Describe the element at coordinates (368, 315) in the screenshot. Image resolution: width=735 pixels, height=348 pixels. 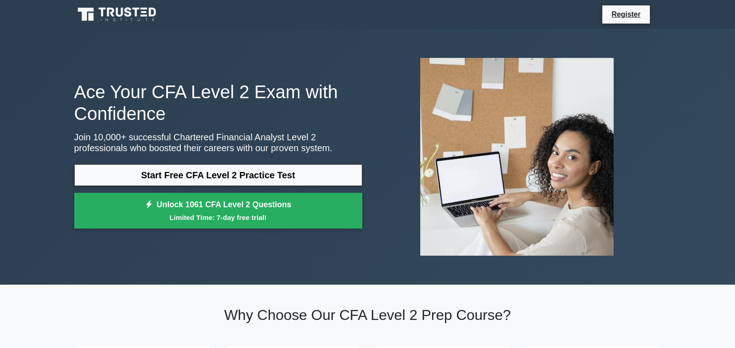
I see `h2: Why Choose Our CFA Level 2 Prep Course?` at that location.